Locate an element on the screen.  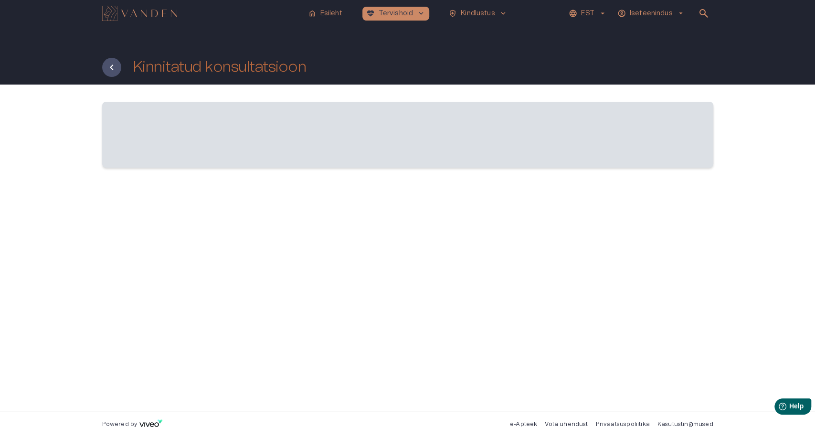
a: Kasutustingimused is located at coordinates (685, 424).